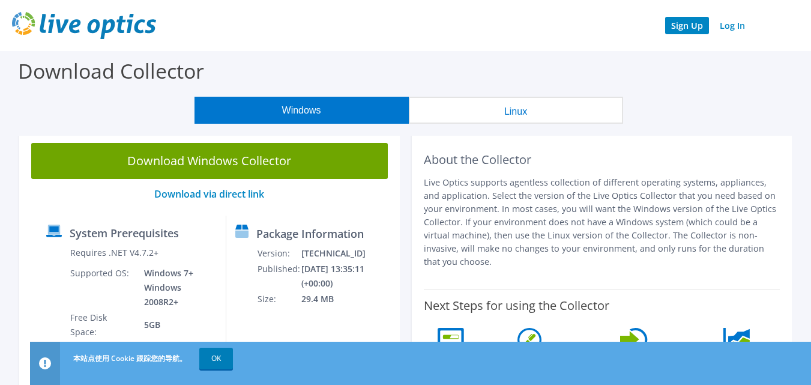  Describe the element at coordinates (210, 161) in the screenshot. I see `a: Download Windows Collector` at that location.